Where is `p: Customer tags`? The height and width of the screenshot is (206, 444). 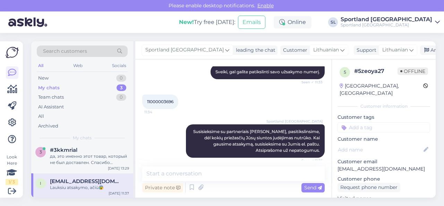 p: Customer tags is located at coordinates (384, 117).